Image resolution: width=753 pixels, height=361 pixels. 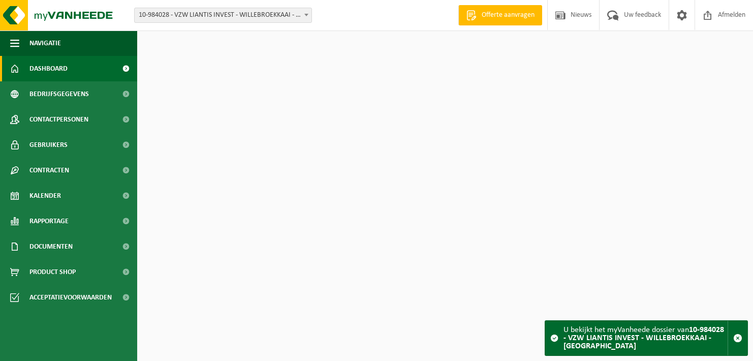 I want to click on span: Acceptatievoorwaarden, so click(x=71, y=297).